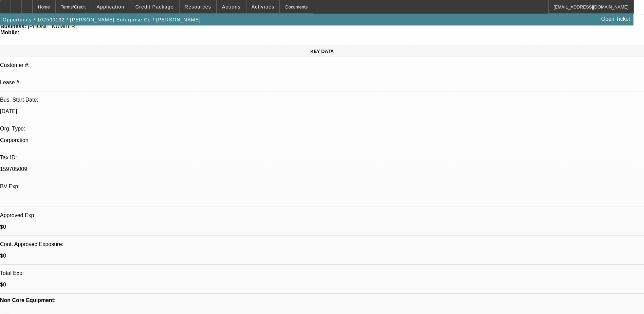 The height and width of the screenshot is (314, 644). What do you see at coordinates (615, 19) in the screenshot?
I see `a: Open Ticket` at bounding box center [615, 19].